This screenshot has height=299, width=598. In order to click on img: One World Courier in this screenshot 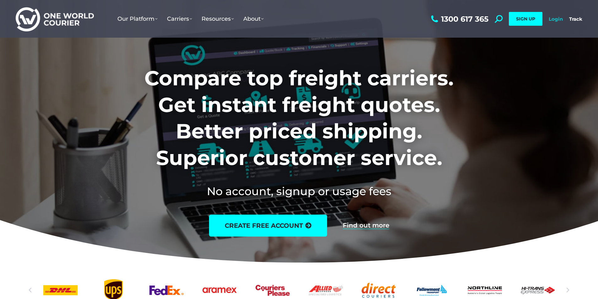, I will do `click(55, 19)`.